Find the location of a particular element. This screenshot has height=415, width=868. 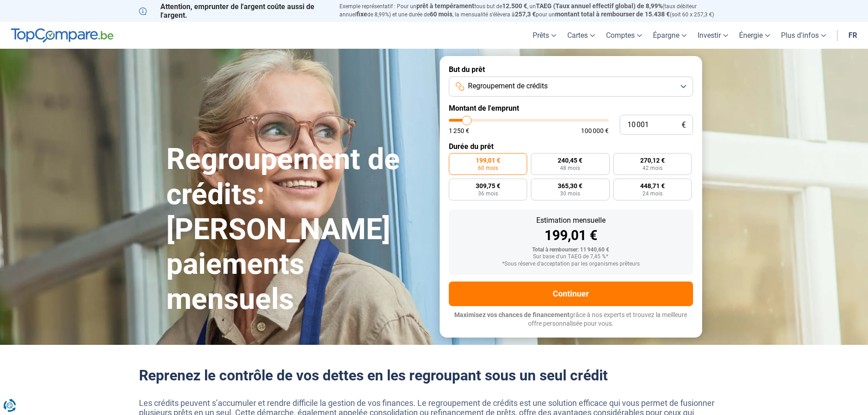

span: 48 mois is located at coordinates (570, 168).